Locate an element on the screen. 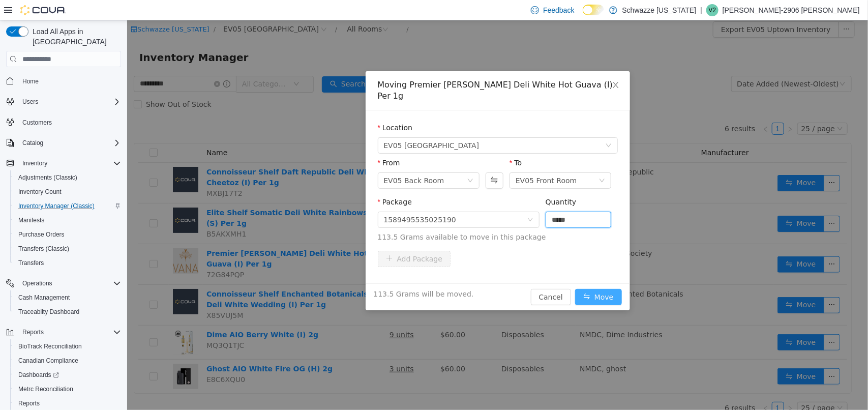  button: Close is located at coordinates (488, 65).